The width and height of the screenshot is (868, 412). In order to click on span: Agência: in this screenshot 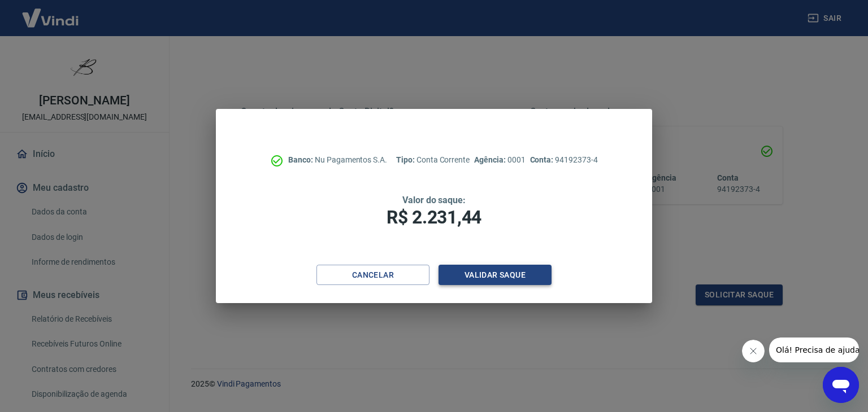, I will do `click(491, 160)`.